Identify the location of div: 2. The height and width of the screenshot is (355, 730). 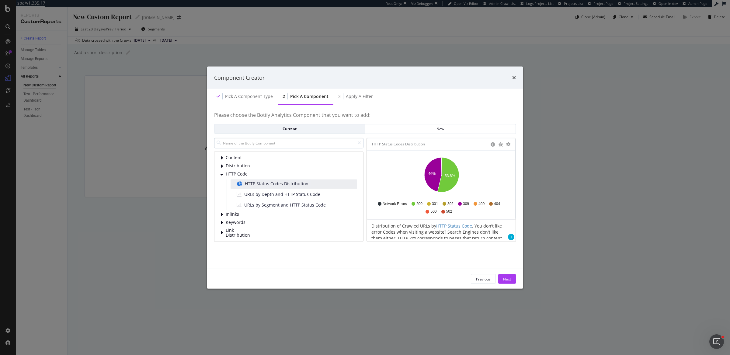
(284, 96).